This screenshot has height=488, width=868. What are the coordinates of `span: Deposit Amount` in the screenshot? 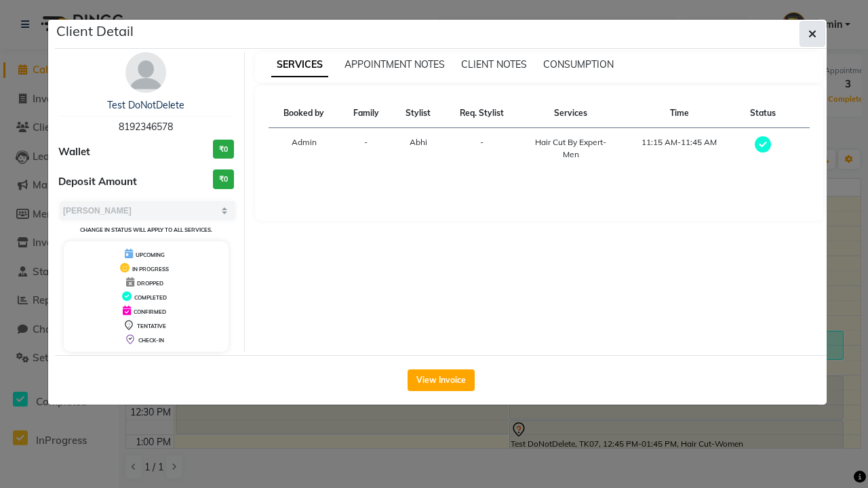 It's located at (98, 182).